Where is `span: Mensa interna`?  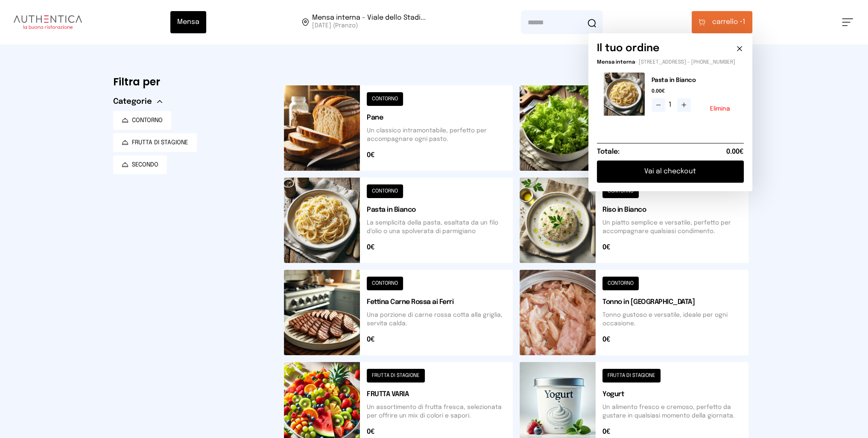
span: Mensa interna is located at coordinates (615, 62).